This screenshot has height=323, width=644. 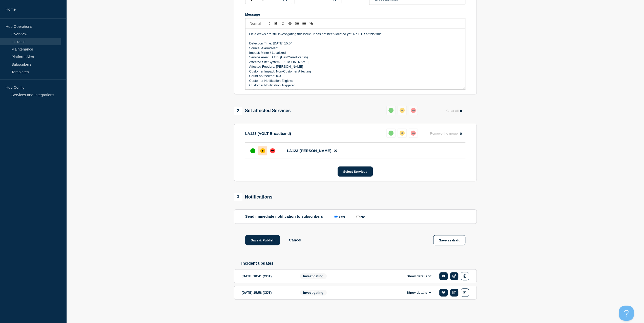 What do you see at coordinates (449, 240) in the screenshot?
I see `button: Save as draft` at bounding box center [449, 240].